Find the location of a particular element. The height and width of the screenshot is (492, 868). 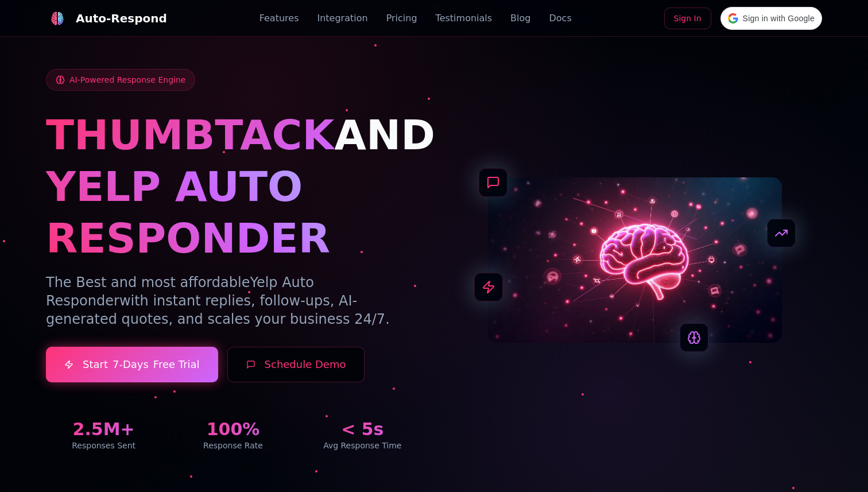

h1: YELP AUTO RESPONDER is located at coordinates (233, 213).